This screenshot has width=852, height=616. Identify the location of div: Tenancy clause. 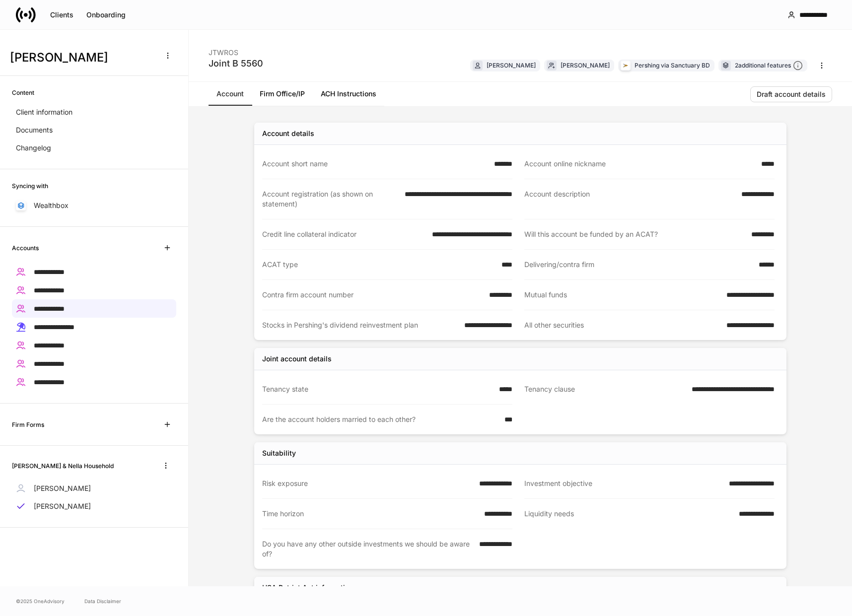
(605, 390).